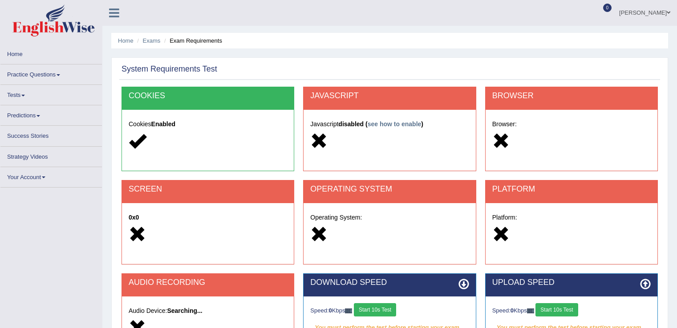 The height and width of the screenshot is (328, 677). I want to click on h2: PLATFORM, so click(571, 190).